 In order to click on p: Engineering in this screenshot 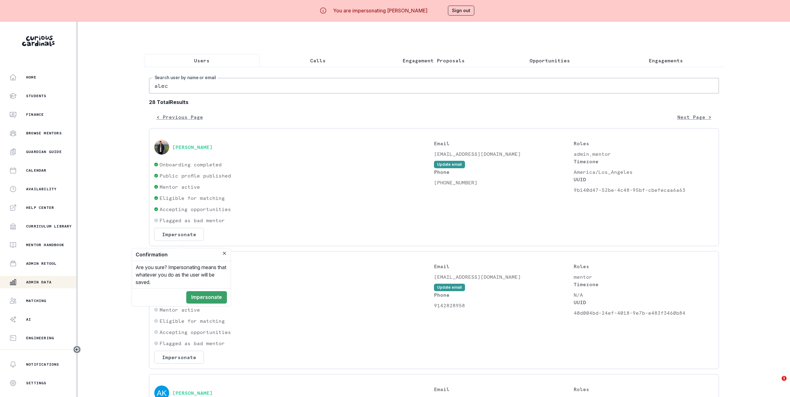, I will do `click(40, 338)`.